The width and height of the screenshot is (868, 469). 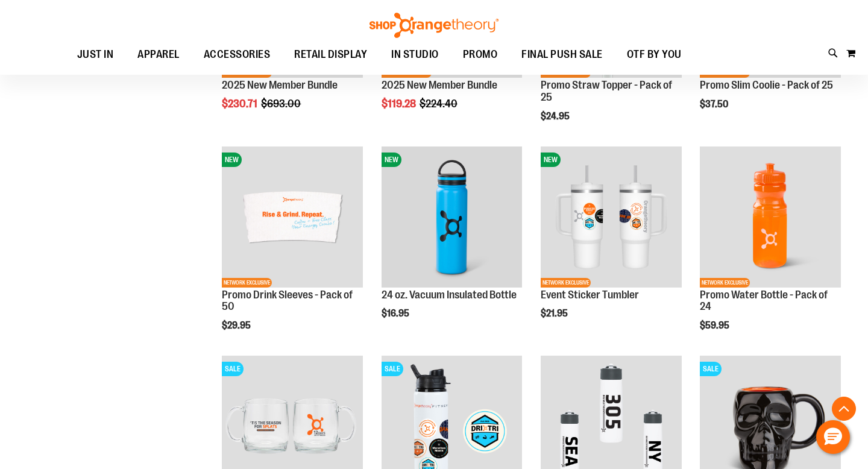 I want to click on a: Promo Slim Coolie - Pack of 25, so click(x=767, y=85).